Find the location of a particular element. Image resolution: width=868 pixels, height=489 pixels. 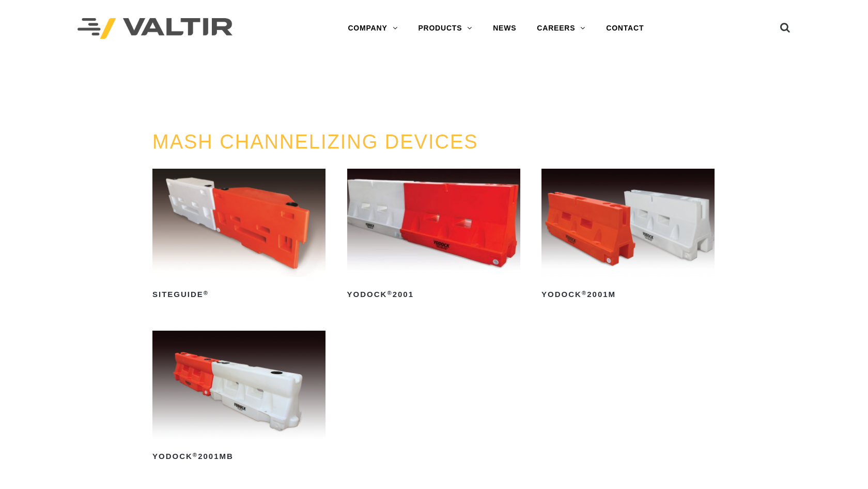

a: Yodock®2001 is located at coordinates (433, 235).